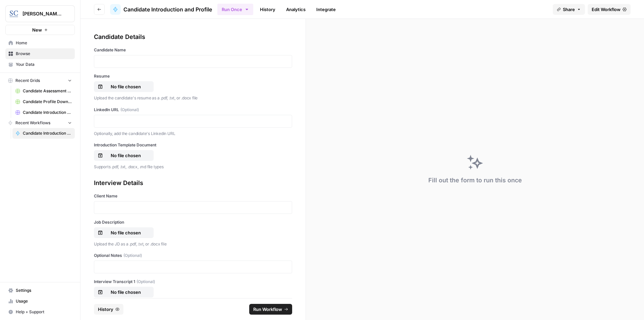 The height and width of the screenshot is (320, 644). What do you see at coordinates (44, 65) in the screenshot?
I see `span: Your Data` at bounding box center [44, 65].